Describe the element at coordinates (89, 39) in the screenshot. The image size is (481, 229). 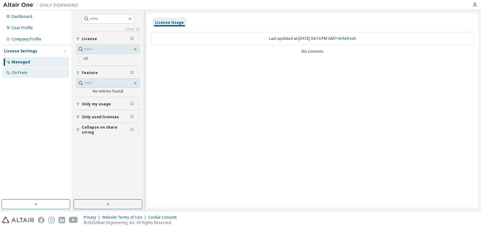
I see `span: License` at that location.